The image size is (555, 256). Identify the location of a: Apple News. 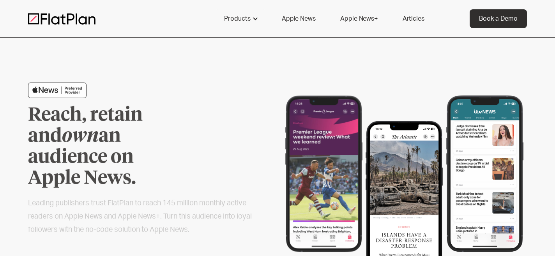
(299, 19).